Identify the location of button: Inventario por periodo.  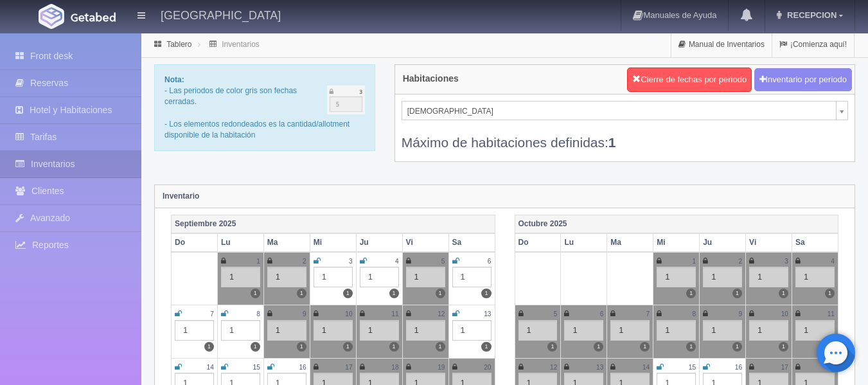
(803, 80).